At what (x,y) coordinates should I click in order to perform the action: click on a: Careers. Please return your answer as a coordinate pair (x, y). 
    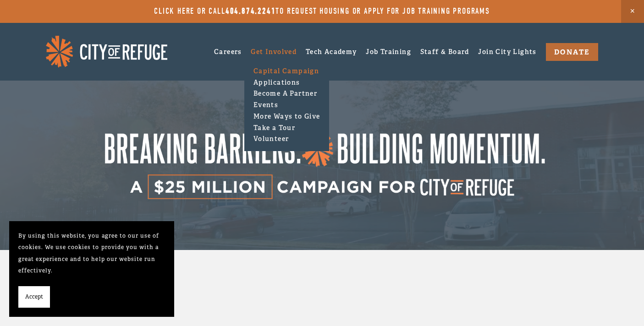
    Looking at the image, I should click on (227, 51).